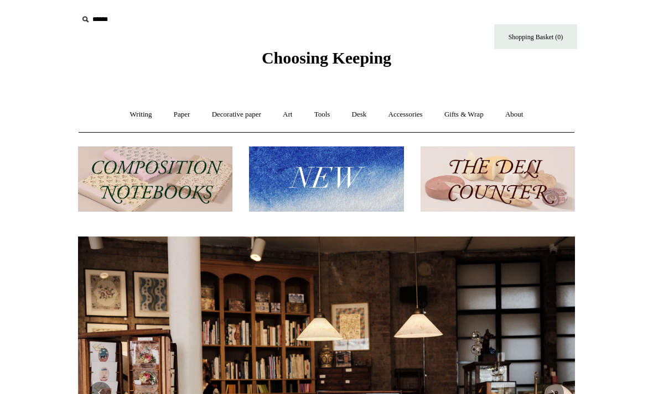 This screenshot has height=394, width=653. What do you see at coordinates (535, 37) in the screenshot?
I see `a: Shopping Basket (0)` at bounding box center [535, 37].